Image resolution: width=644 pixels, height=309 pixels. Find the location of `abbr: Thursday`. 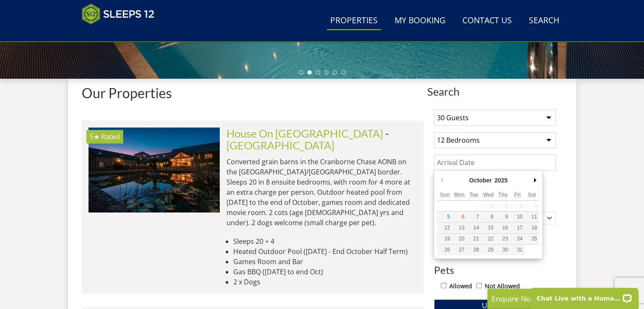

abbr: Thursday is located at coordinates (503, 195).